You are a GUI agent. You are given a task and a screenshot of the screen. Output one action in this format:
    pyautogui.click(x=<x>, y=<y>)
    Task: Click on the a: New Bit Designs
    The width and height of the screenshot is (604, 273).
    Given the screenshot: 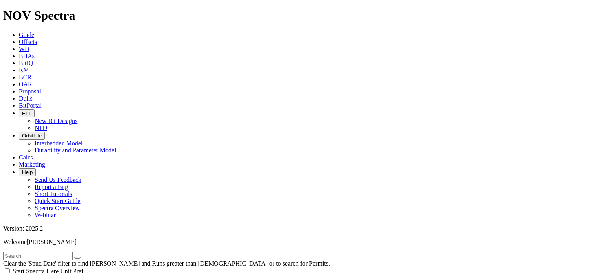 What is the action you would take?
    pyautogui.click(x=56, y=121)
    